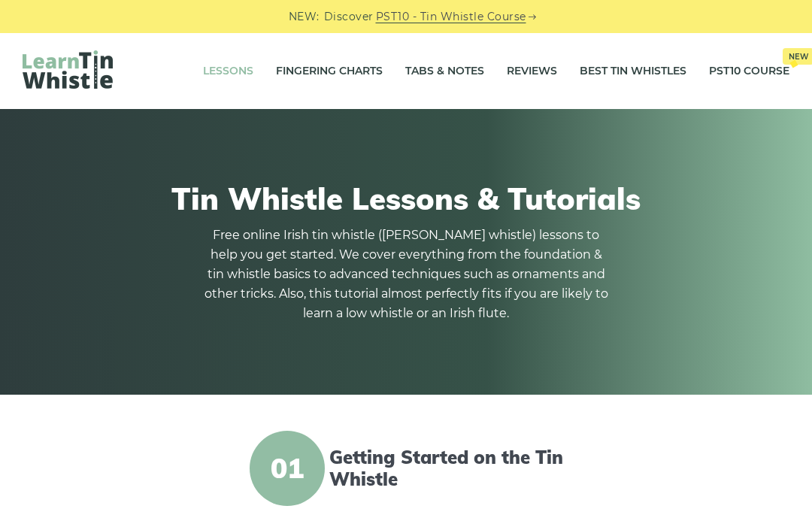  What do you see at coordinates (449, 468) in the screenshot?
I see `a: Getting Started on the Tin Whistle` at bounding box center [449, 468].